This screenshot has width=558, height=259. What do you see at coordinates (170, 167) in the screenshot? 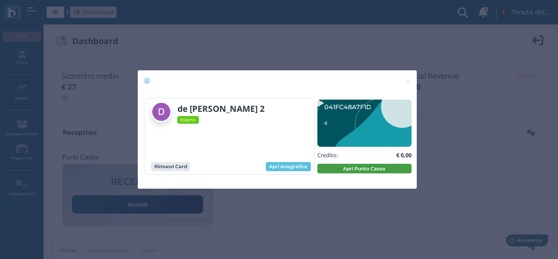
I see `button: Rimuovi Card` at bounding box center [170, 167].